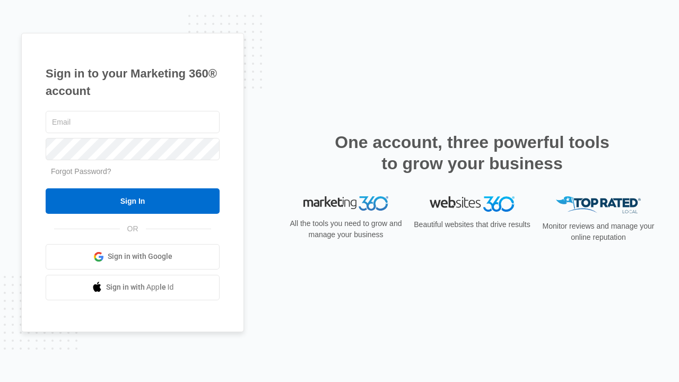  I want to click on h2: One account, three powerful tools to grow your business, so click(472, 153).